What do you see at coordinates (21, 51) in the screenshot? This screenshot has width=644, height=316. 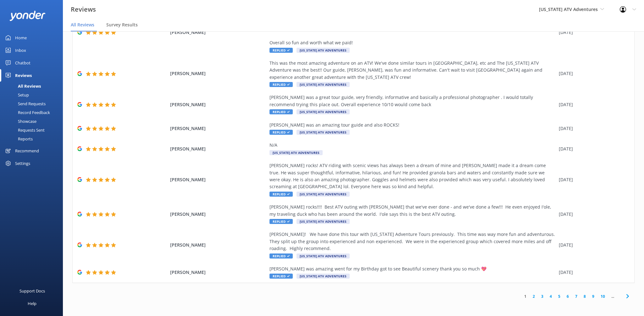 I see `div: Inbox` at bounding box center [21, 51].